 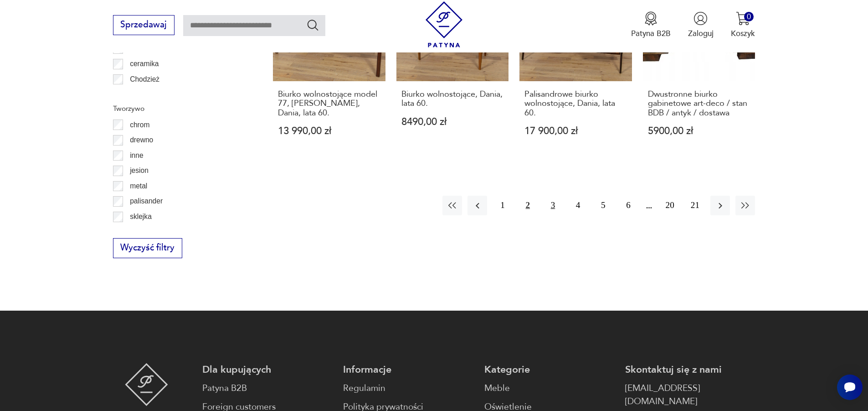 I want to click on p: 17 900,00 zł, so click(x=575, y=131).